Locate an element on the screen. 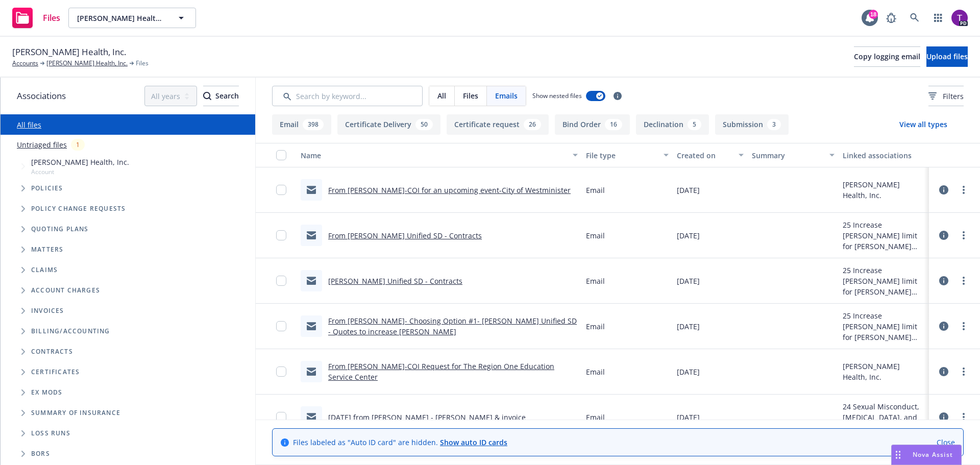  span: Policy change requests is located at coordinates (78, 209).